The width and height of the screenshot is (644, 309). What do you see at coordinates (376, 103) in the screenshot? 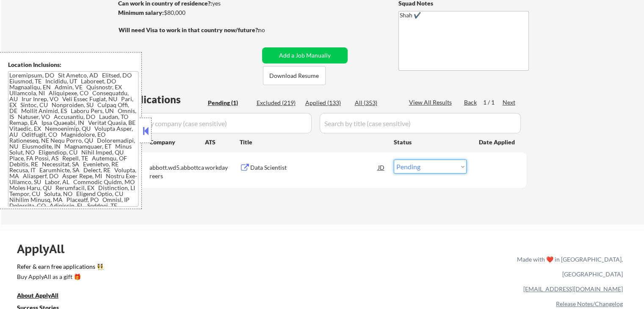
I see `div: All (353)` at bounding box center [376, 103].